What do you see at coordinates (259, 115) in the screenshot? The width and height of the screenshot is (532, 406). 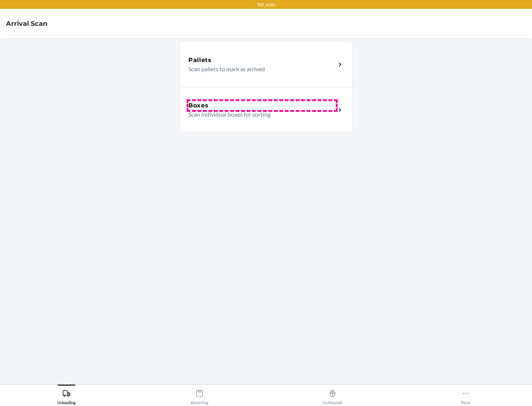 I see `p: Scan individual boxes for sorting` at bounding box center [259, 115].